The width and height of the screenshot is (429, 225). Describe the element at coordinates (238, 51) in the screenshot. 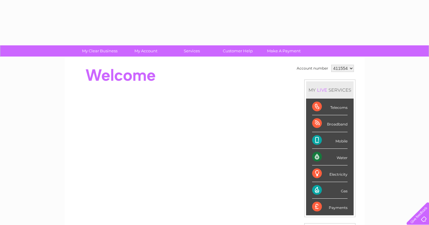

I see `a: Customer Help` at that location.